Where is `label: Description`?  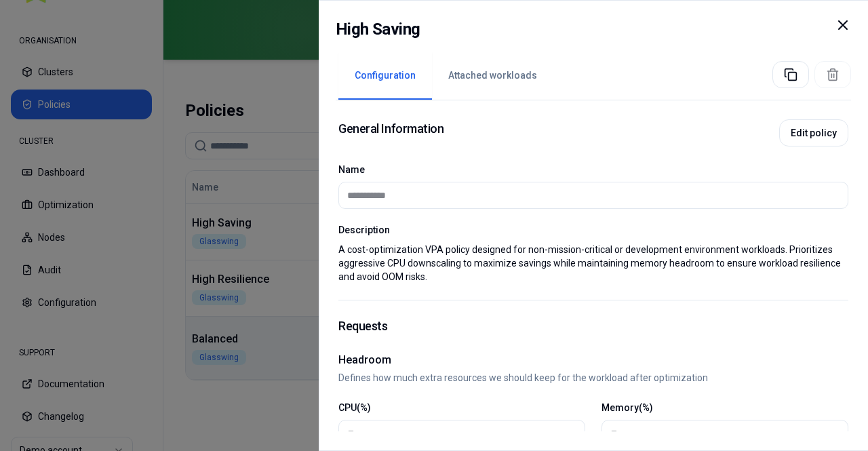 label: Description is located at coordinates (594, 230).